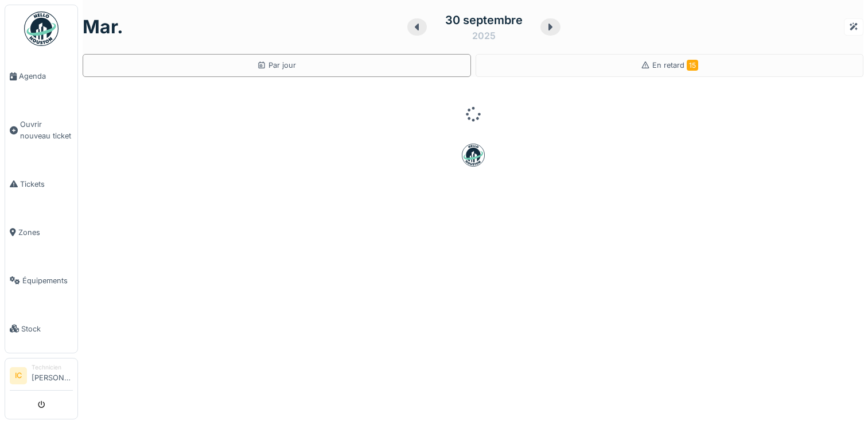 The height and width of the screenshot is (424, 868). What do you see at coordinates (47, 328) in the screenshot?
I see `span: Stock` at bounding box center [47, 328].